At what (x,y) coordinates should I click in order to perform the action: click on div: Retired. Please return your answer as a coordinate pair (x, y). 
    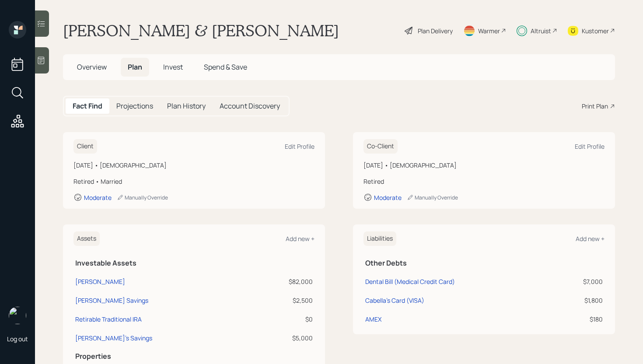
    Looking at the image, I should click on (484, 181).